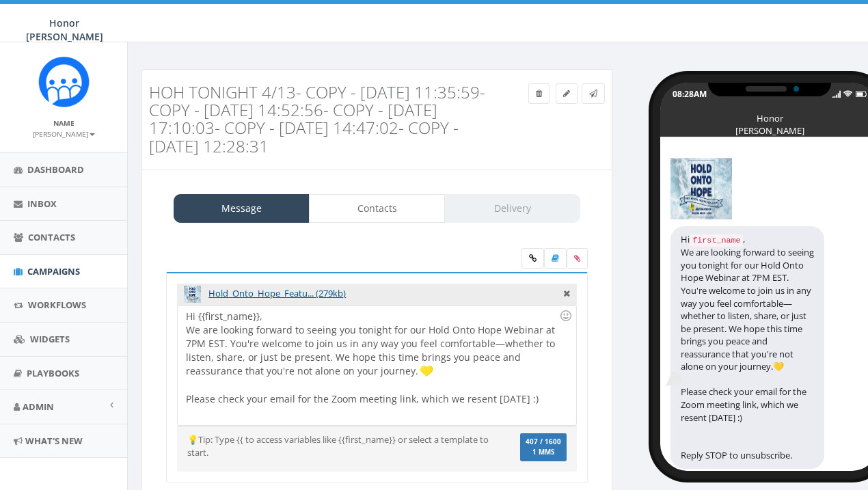  What do you see at coordinates (53, 272) in the screenshot?
I see `span: Campaigns` at bounding box center [53, 272].